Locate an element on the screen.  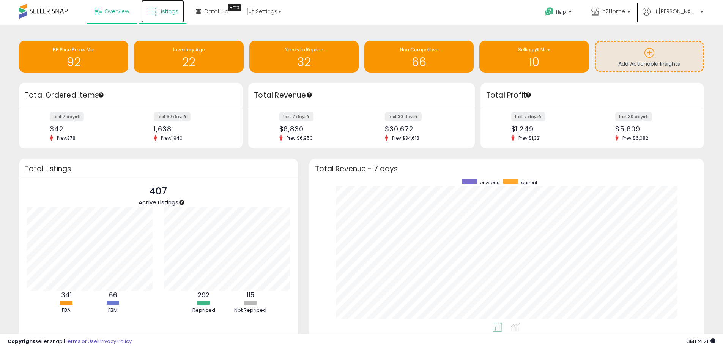
span: Active Listings is located at coordinates (158, 202).